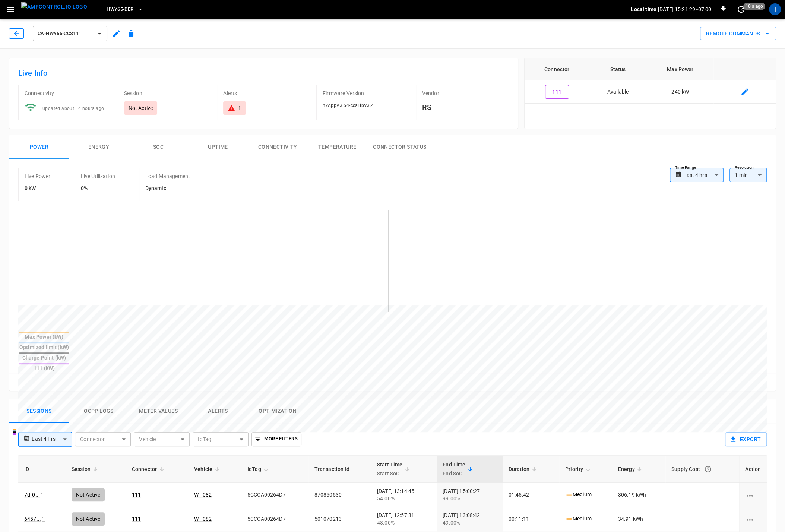 This screenshot has height=532, width=785. Describe the element at coordinates (120, 10) in the screenshot. I see `span: HWY65-DER` at that location.